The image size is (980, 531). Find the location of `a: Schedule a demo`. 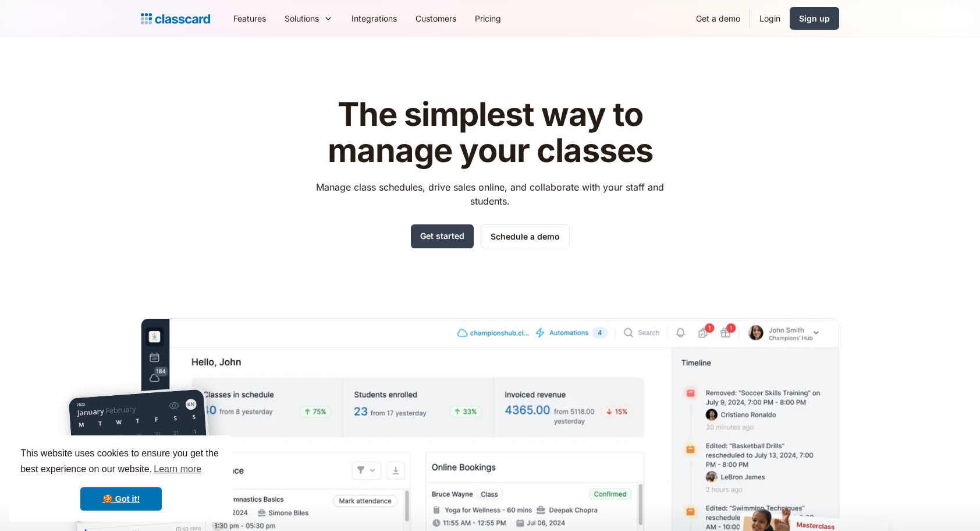

a: Schedule a demo is located at coordinates (525, 236).